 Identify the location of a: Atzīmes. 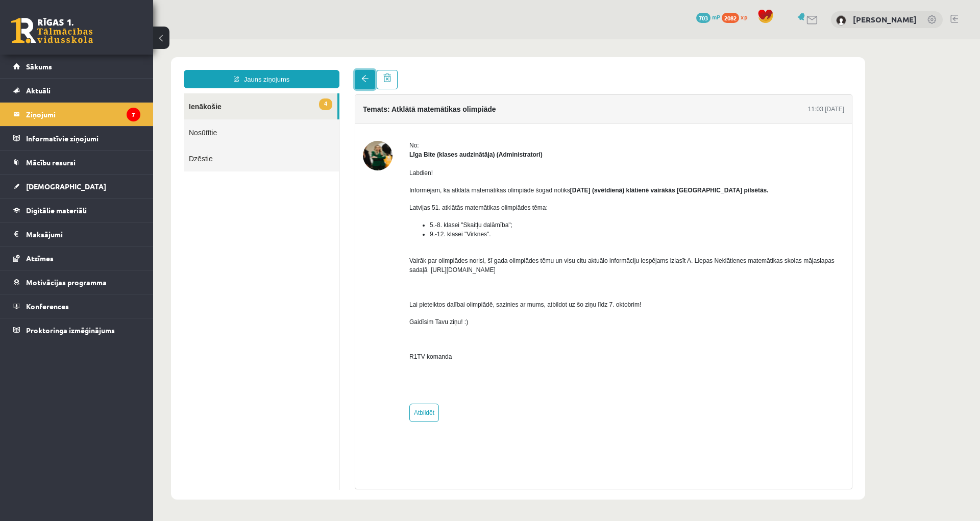
(76, 258).